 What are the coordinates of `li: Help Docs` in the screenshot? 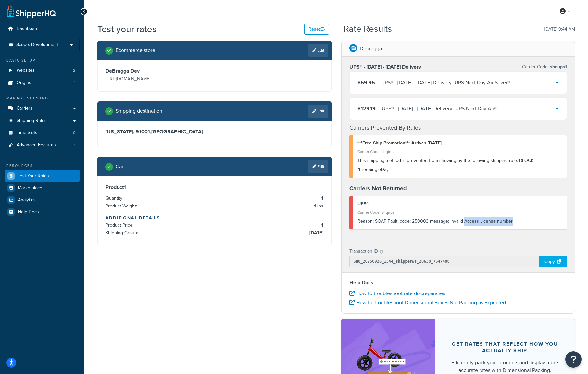 It's located at (42, 212).